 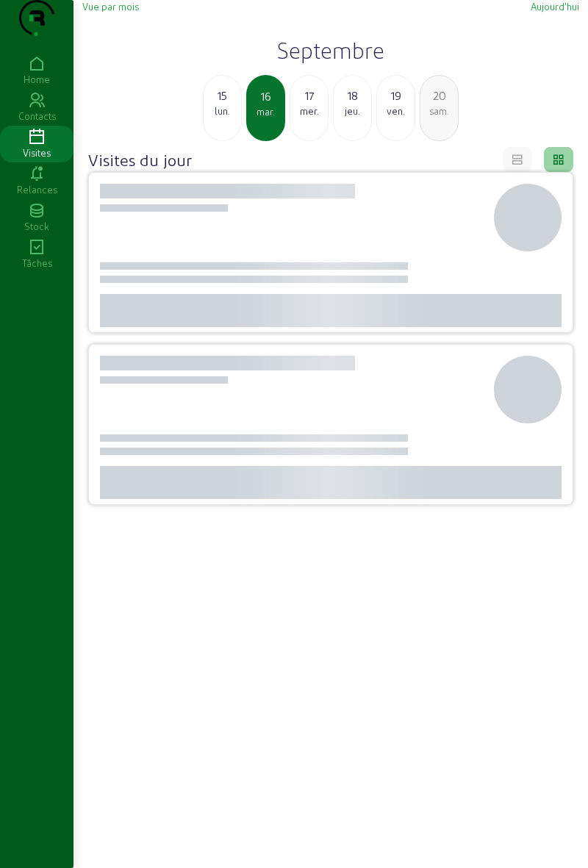 I want to click on div: lun., so click(x=222, y=111).